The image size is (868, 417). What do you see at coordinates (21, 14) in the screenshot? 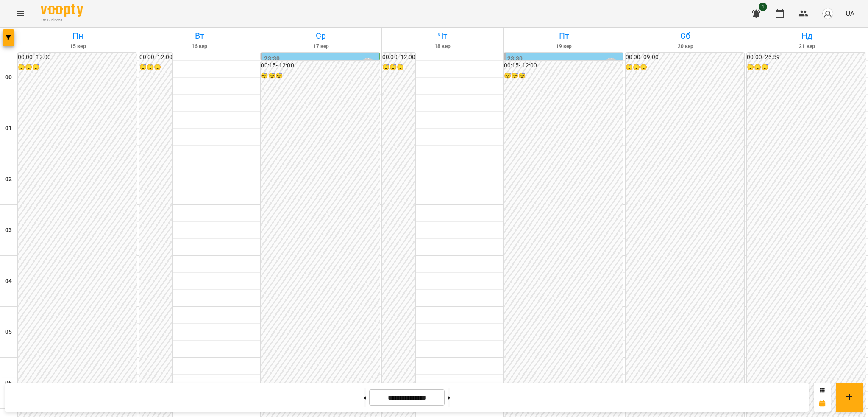
I see `button: Menu` at bounding box center [21, 14].